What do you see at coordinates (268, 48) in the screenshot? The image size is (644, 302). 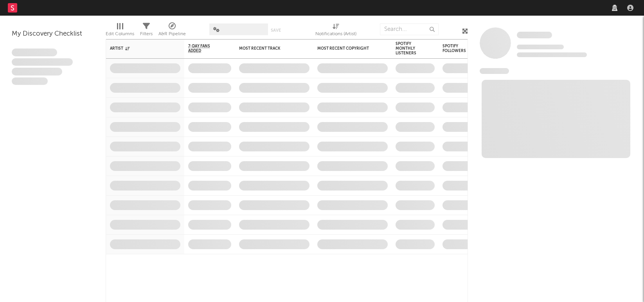 I see `div: Most Recent Track` at bounding box center [268, 48].